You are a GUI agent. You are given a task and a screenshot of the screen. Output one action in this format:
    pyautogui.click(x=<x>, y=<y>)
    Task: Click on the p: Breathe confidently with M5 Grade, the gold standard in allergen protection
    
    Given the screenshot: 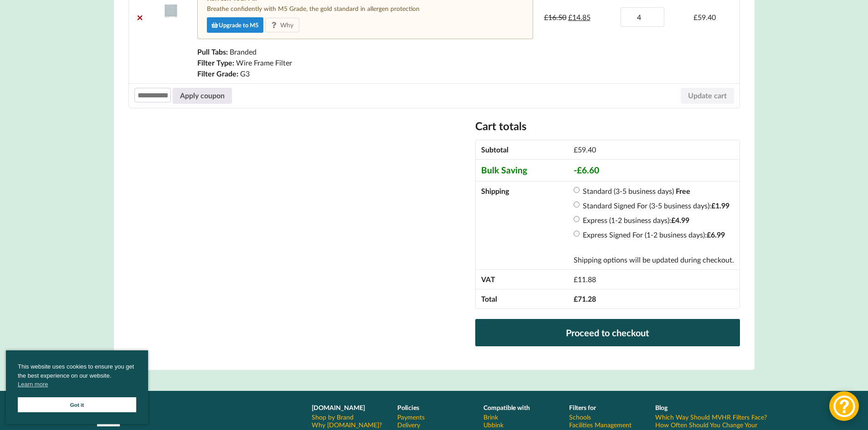 What is the action you would take?
    pyautogui.click(x=365, y=9)
    